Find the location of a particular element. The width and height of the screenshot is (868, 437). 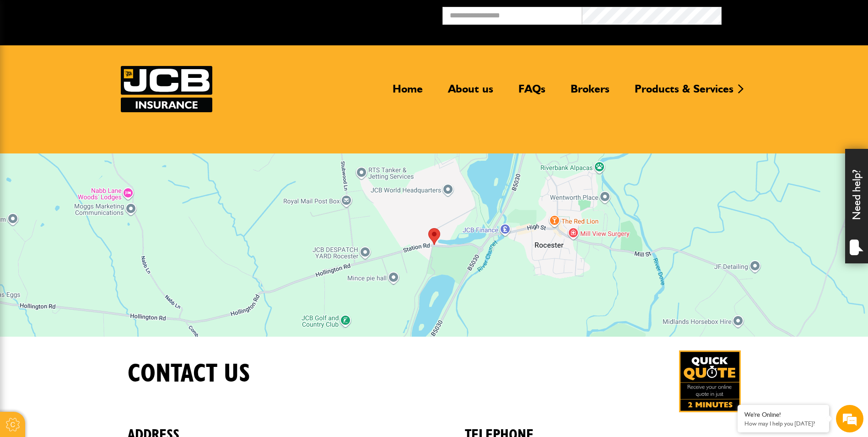

p: How may I help you today? is located at coordinates (783, 423).